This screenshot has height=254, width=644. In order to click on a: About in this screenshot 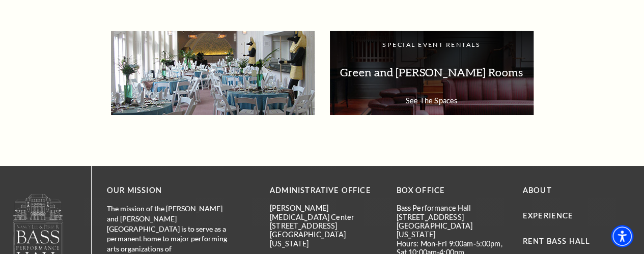, I will do `click(537, 189)`.